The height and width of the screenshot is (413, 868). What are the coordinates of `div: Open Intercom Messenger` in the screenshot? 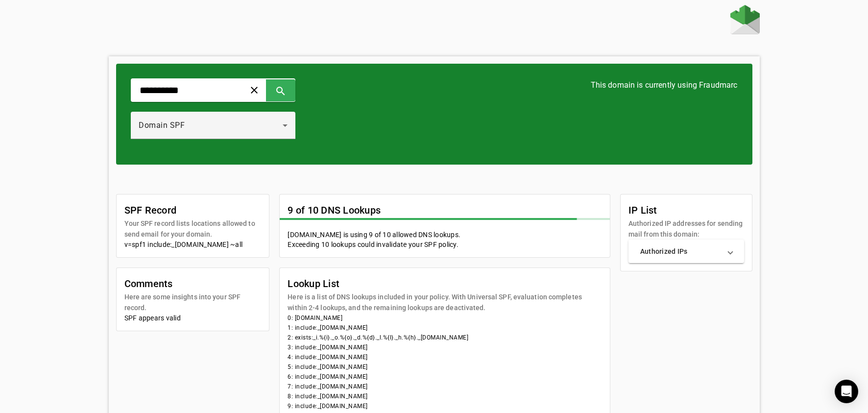 It's located at (846, 391).